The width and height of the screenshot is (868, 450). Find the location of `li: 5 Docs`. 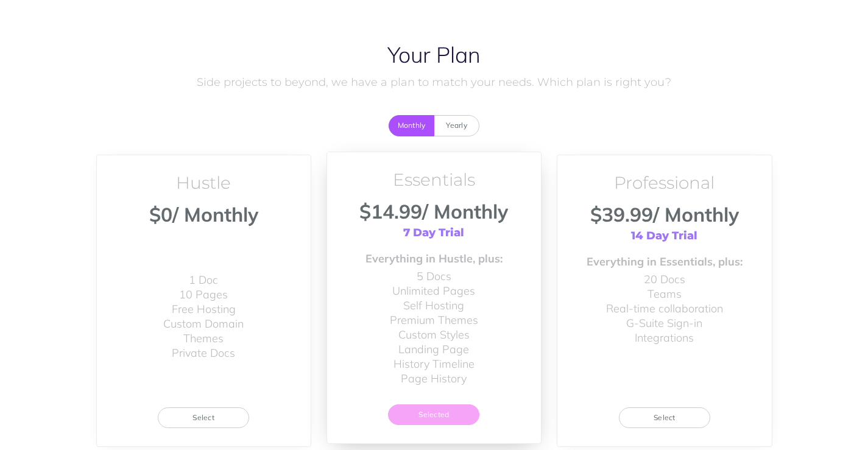

li: 5 Docs is located at coordinates (433, 276).